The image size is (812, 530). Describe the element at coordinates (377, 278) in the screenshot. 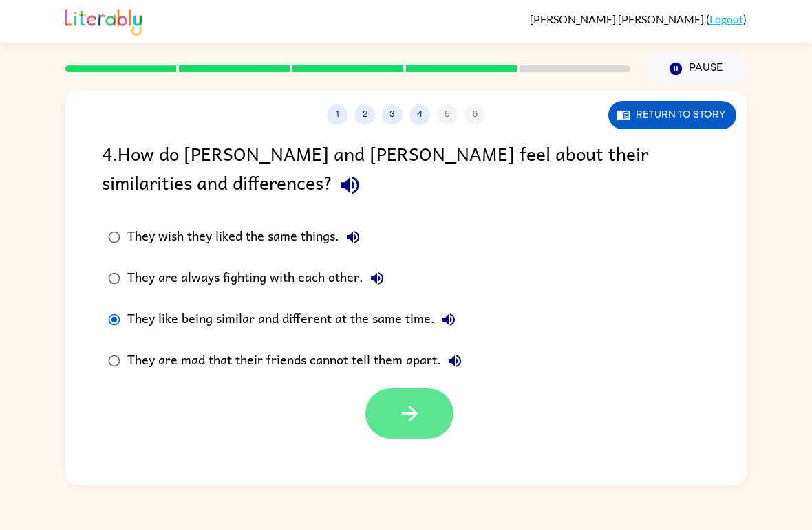

I see `button: They are always fighting with each other.` at that location.